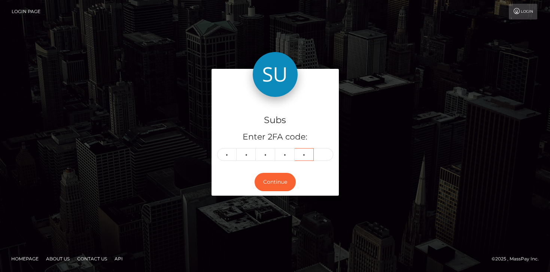 The height and width of the screenshot is (272, 550). What do you see at coordinates (26, 12) in the screenshot?
I see `a: Login Page` at bounding box center [26, 12].